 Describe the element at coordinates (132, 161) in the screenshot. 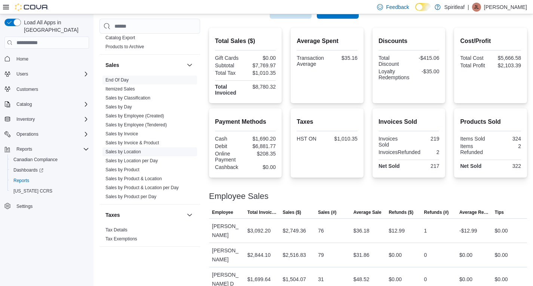

I see `a: Sales by Location per Day` at that location.